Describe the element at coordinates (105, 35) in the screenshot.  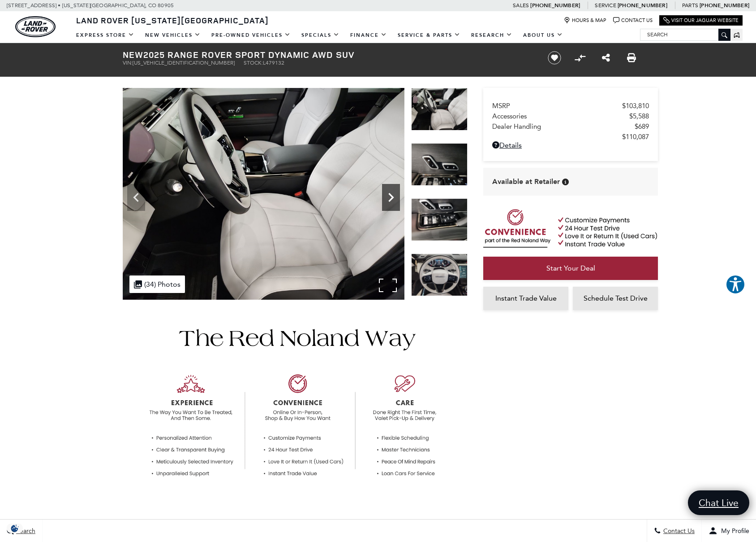
I see `a: EXPRESS STORE` at that location.